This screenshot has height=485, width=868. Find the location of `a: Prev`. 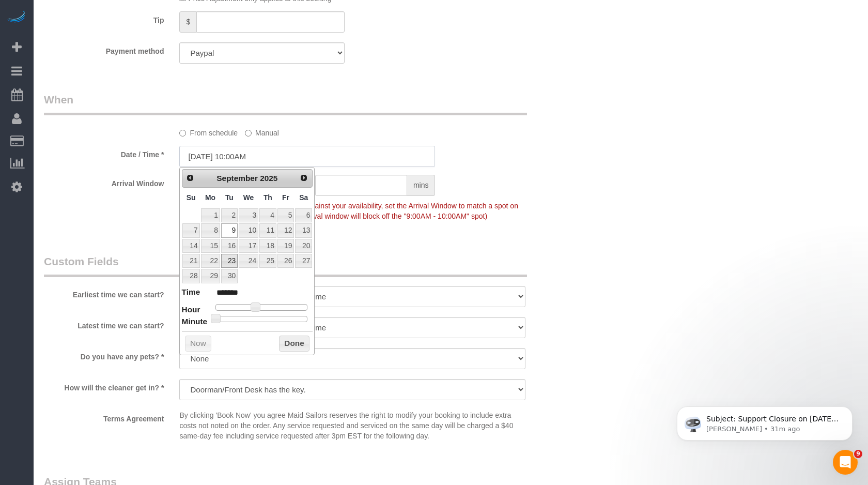

a: Prev is located at coordinates (191, 177).